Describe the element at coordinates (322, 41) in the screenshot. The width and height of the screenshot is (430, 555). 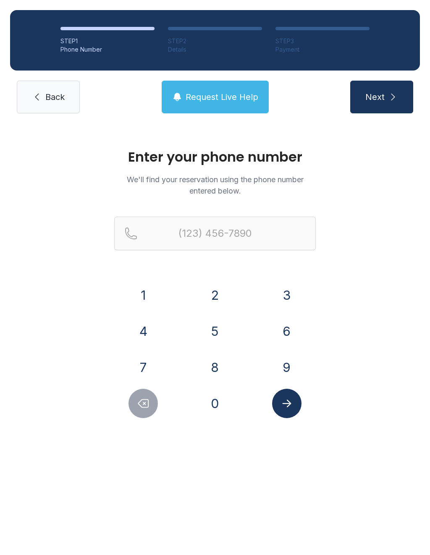
I see `div: STEP 3` at that location.